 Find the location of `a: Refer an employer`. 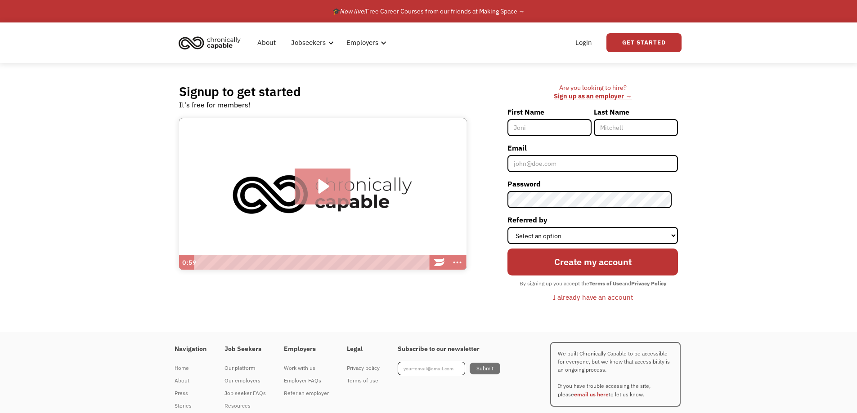

a: Refer an employer is located at coordinates (306, 394).